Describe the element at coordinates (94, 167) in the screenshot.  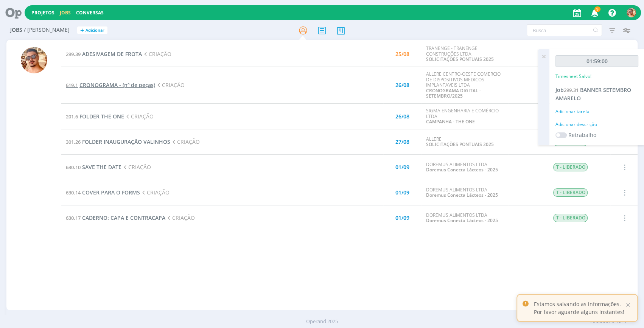
I see `a: 630.10SAVE THE DATE` at that location.